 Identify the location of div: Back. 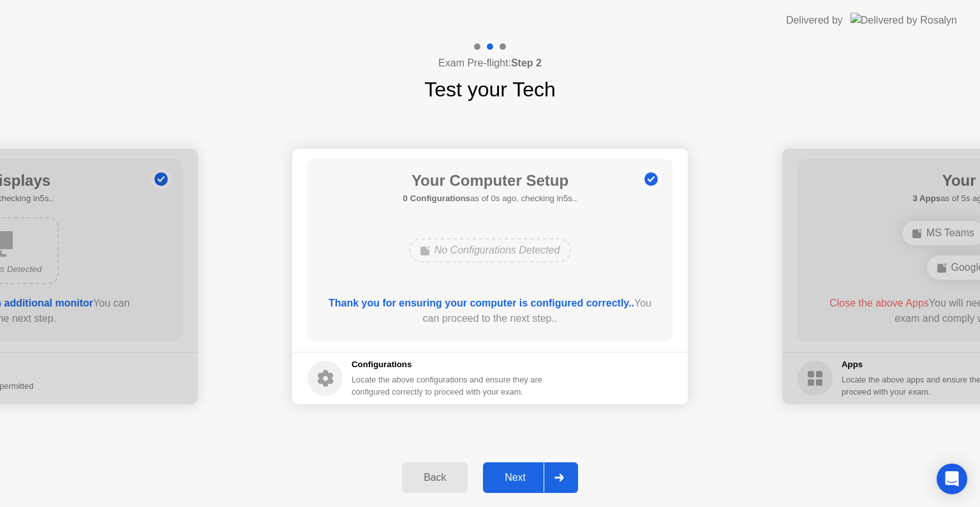
(435, 477).